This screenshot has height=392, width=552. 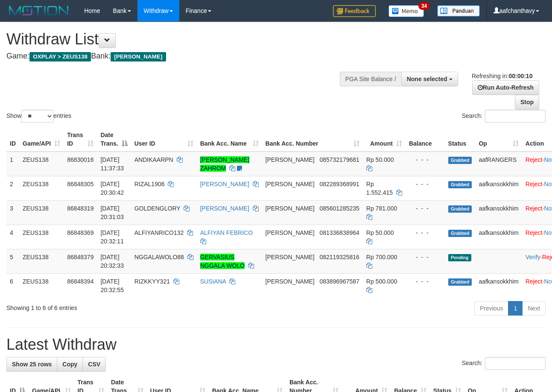 I want to click on a: Run Auto-Refresh, so click(x=506, y=87).